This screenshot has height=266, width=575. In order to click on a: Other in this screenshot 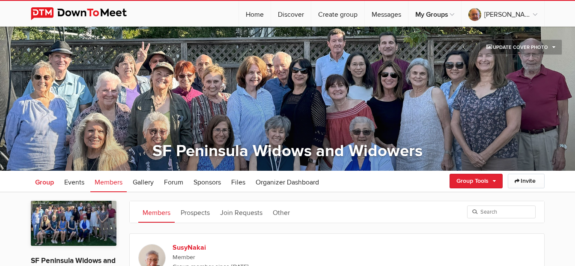, I will do `click(281, 212)`.